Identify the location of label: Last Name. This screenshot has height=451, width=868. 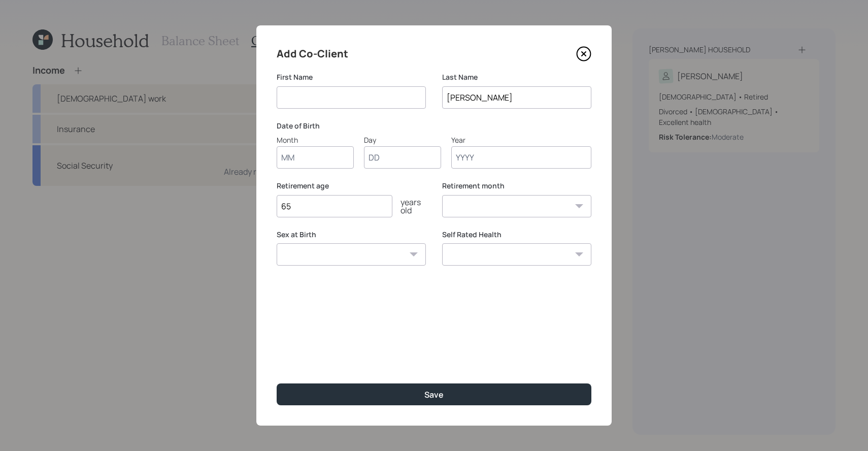
(517, 77).